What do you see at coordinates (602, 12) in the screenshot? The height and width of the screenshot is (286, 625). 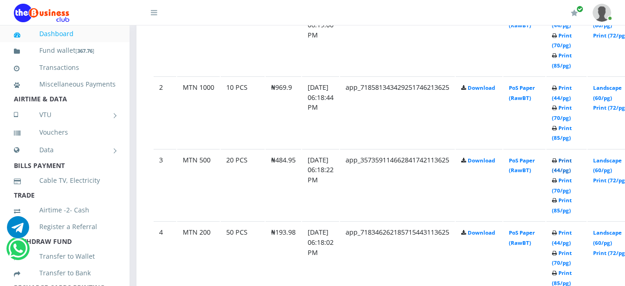 I see `img: User` at bounding box center [602, 12].